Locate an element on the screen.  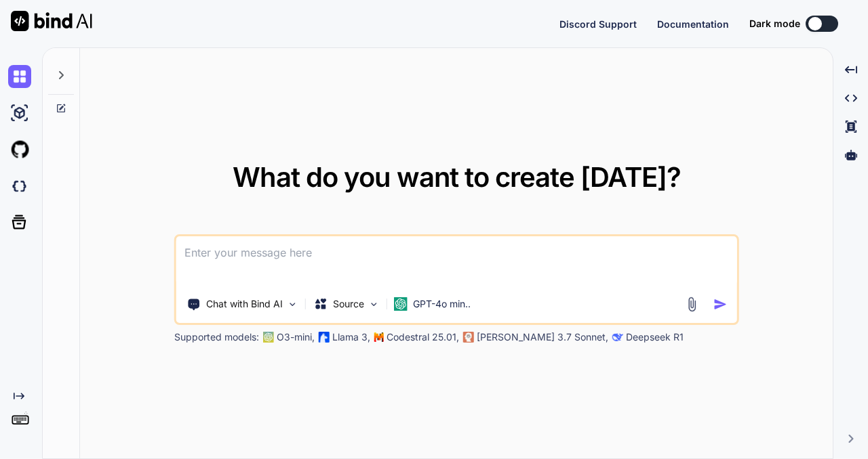
img: ai-studio is located at coordinates (20, 113).